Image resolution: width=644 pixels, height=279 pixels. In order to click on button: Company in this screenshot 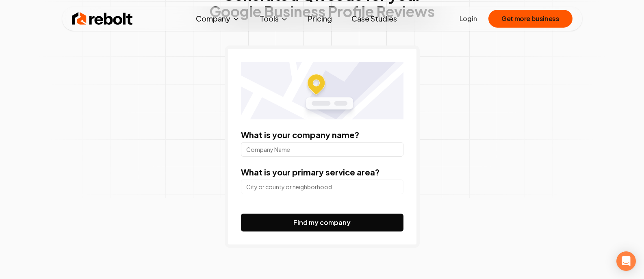, I will do `click(218, 19)`.